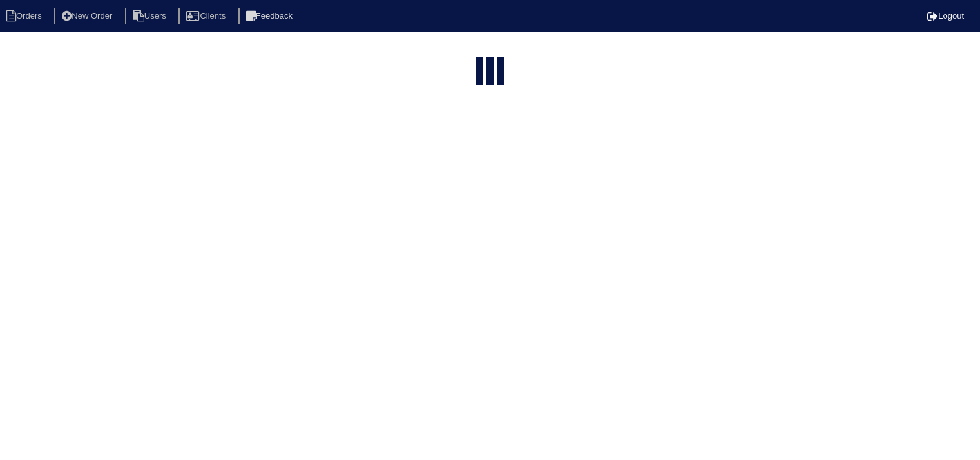 Image resolution: width=980 pixels, height=460 pixels. What do you see at coordinates (945, 16) in the screenshot?
I see `a: Logout` at bounding box center [945, 16].